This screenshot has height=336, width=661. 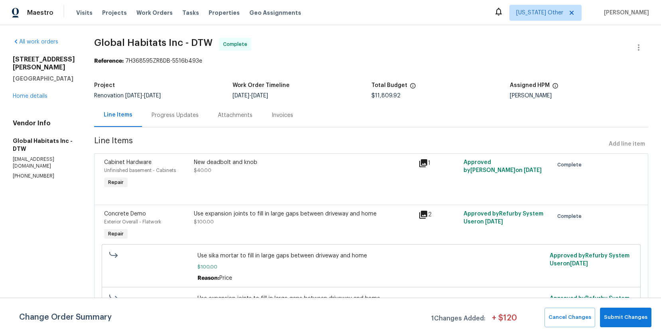 I want to click on button: Submit Changes, so click(x=626, y=317).